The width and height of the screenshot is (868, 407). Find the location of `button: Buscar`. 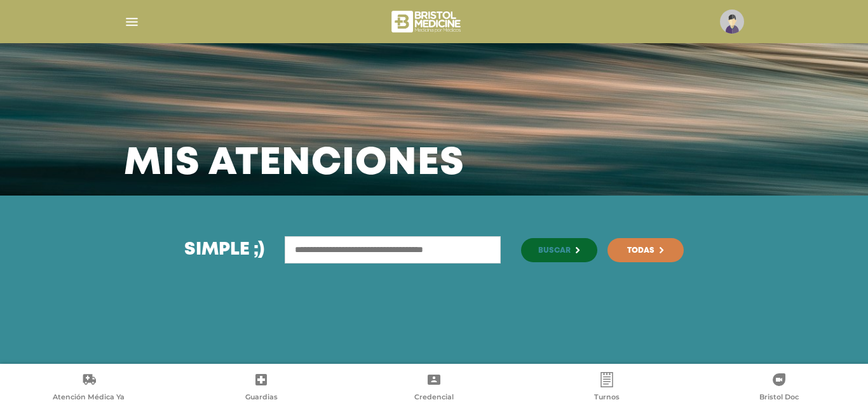

button: Buscar is located at coordinates (559, 250).